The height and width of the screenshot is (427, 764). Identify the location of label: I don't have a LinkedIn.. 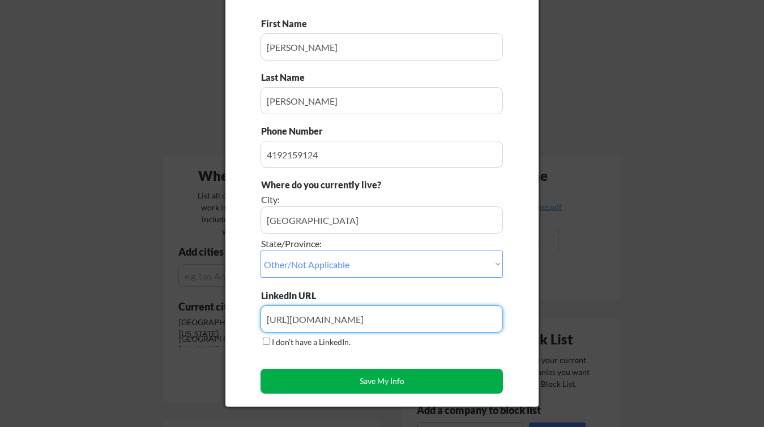
(311, 342).